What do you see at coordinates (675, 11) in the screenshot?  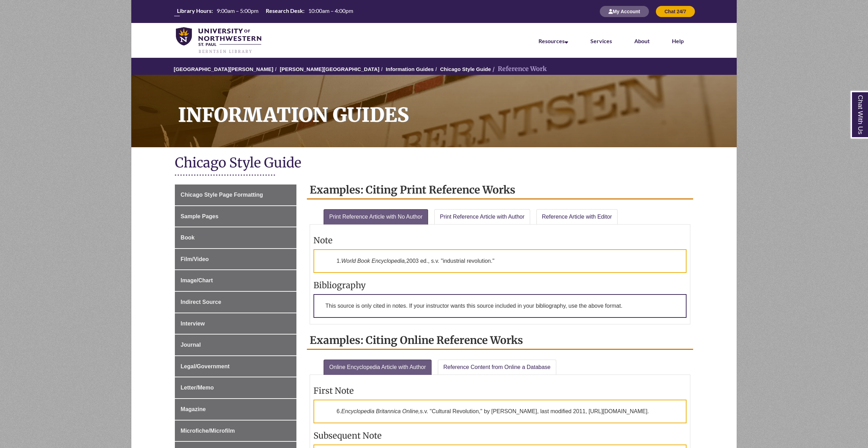 I see `a: Chat 24/7` at bounding box center [675, 11].